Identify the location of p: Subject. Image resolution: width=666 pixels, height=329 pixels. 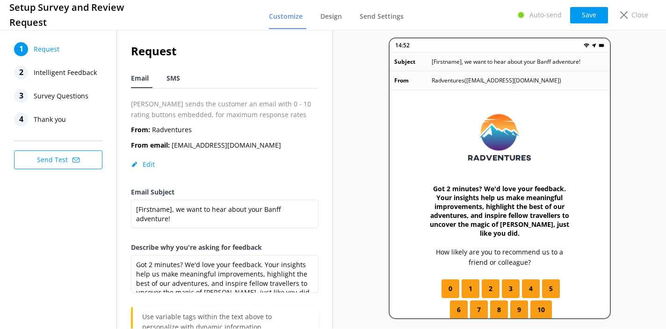
(413, 61).